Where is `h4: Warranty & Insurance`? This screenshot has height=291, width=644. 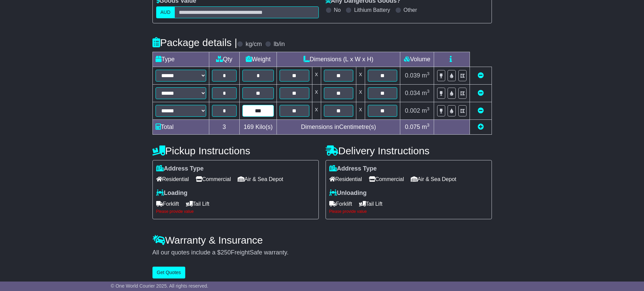
h4: Warranty & Insurance is located at coordinates (322, 240).